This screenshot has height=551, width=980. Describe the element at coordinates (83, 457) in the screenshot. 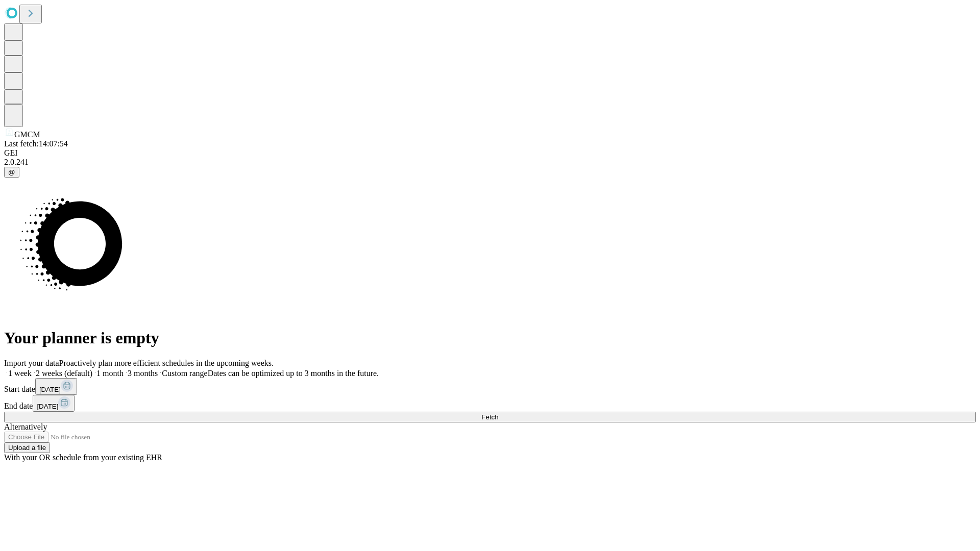

I see `span: With your OR schedule from your existing EHR` at that location.